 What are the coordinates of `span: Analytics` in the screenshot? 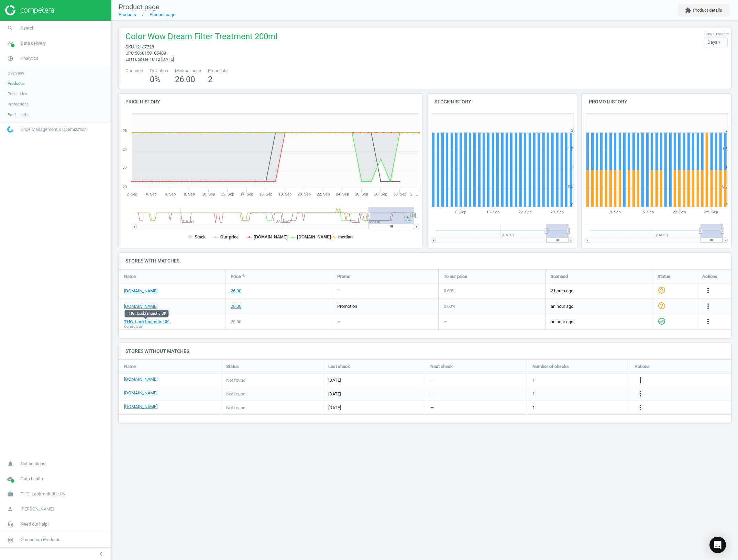 It's located at (29, 59).